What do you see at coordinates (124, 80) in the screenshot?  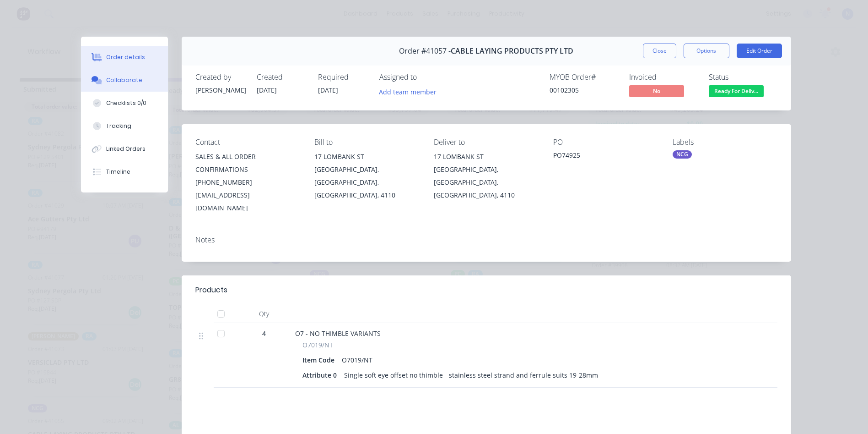 I see `button: Collaborate` at bounding box center [124, 80].